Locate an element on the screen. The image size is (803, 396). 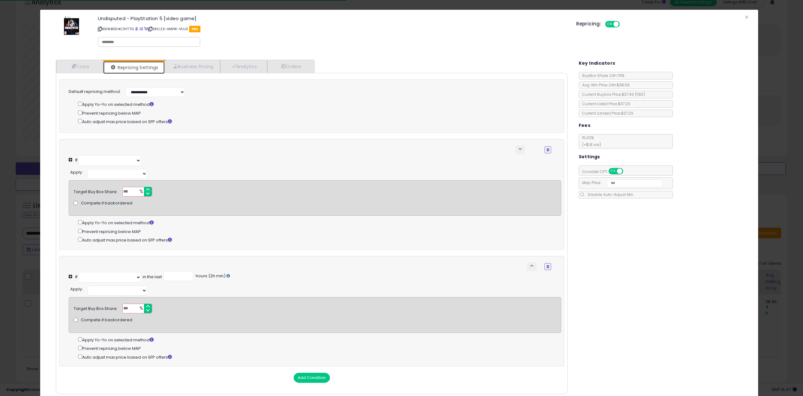
h5: Key Indicators is located at coordinates (597, 63).